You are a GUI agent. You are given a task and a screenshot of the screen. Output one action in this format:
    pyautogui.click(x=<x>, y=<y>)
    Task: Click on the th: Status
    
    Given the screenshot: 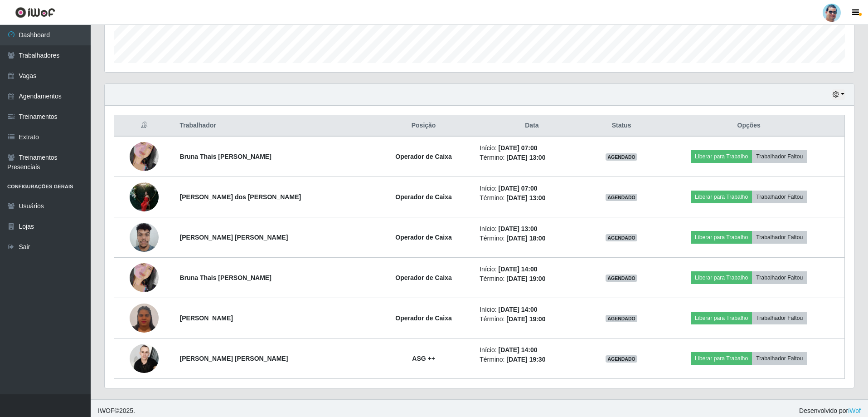 What is the action you would take?
    pyautogui.click(x=621, y=126)
    